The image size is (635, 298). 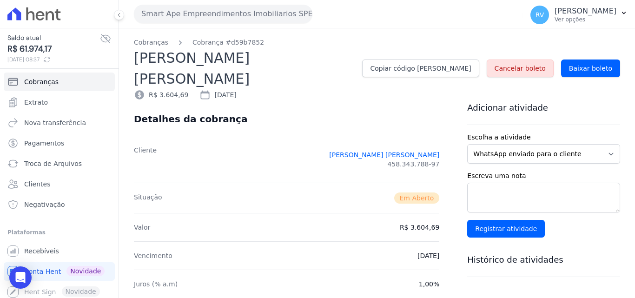 I want to click on a: Conta Hent Novidade, so click(x=59, y=271).